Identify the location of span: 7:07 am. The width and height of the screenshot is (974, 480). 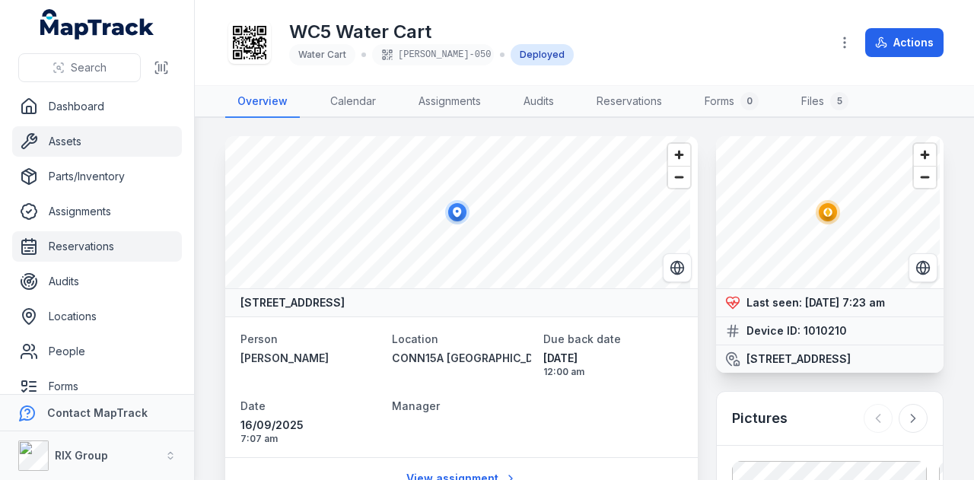
(310, 439).